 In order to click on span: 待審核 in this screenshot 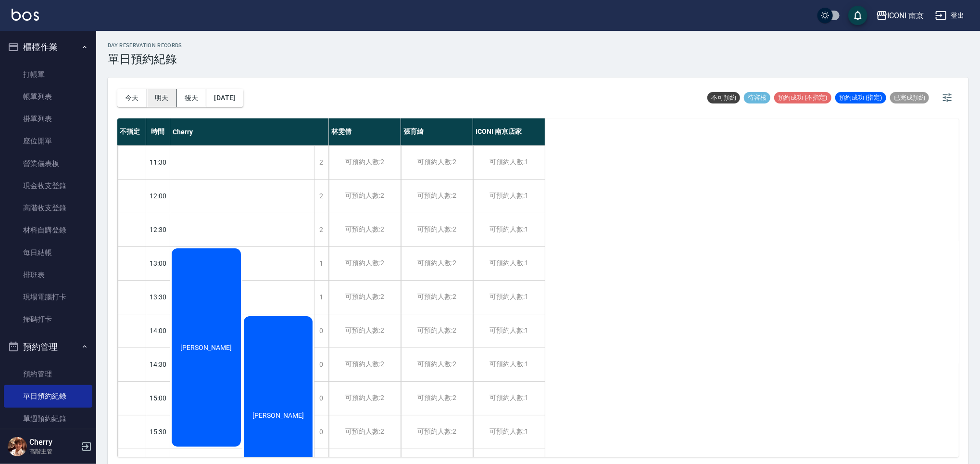, I will do `click(757, 98)`.